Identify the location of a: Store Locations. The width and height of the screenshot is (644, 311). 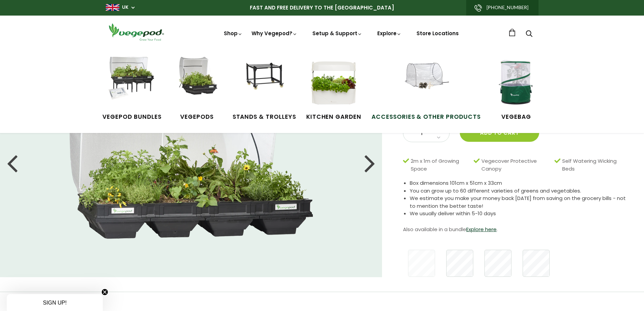
(438, 33).